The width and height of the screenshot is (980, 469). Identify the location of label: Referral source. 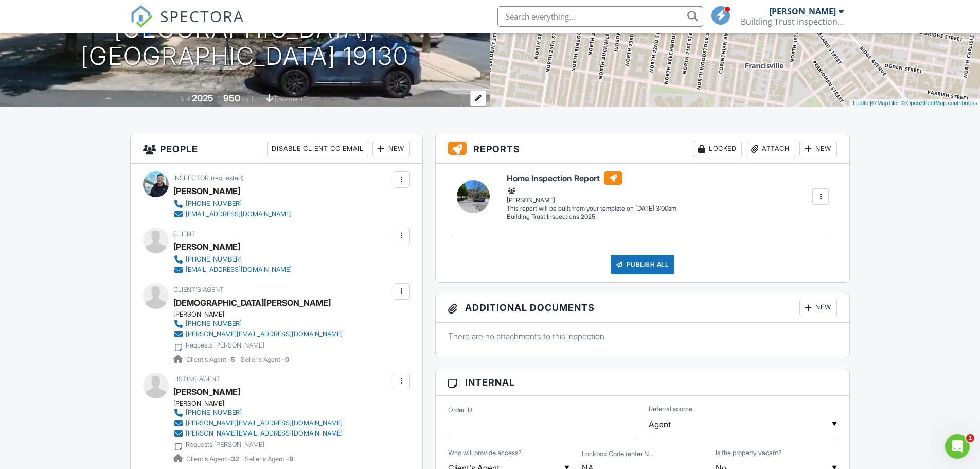
(670, 409).